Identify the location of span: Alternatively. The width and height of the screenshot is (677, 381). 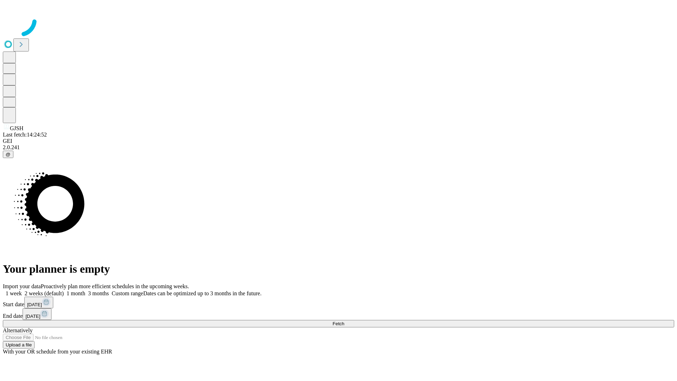
(18, 330).